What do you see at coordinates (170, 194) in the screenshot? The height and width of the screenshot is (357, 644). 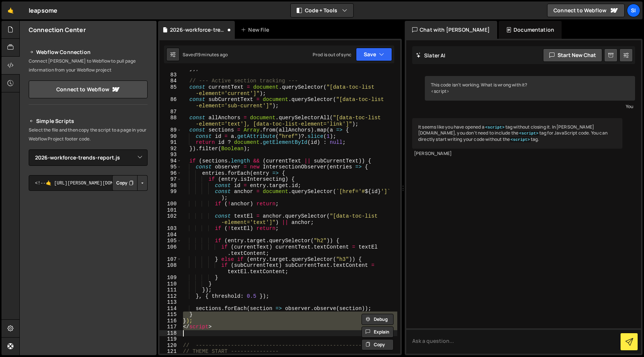 I see `div: 99` at bounding box center [170, 194].